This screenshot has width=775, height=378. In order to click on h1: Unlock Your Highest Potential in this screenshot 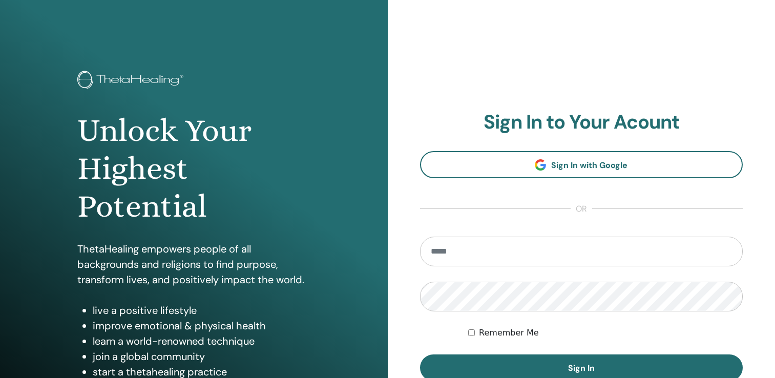, I will do `click(194, 168)`.